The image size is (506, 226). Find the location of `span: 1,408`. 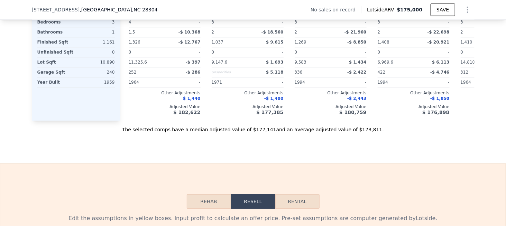

span: 1,408 is located at coordinates (383, 42).